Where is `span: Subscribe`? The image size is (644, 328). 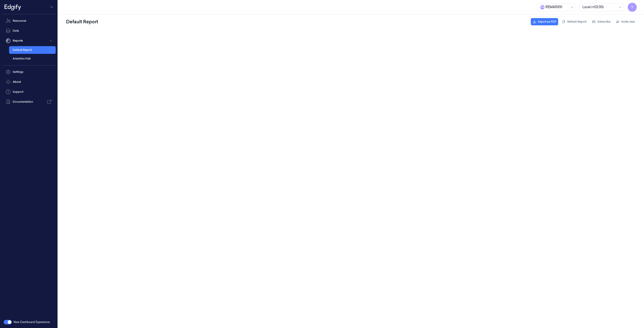 span: Subscribe is located at coordinates (604, 22).